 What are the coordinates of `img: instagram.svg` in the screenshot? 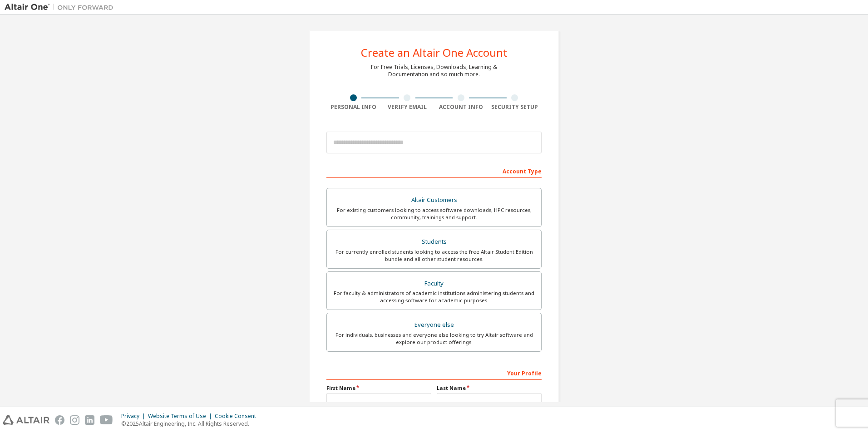 It's located at (75, 419).